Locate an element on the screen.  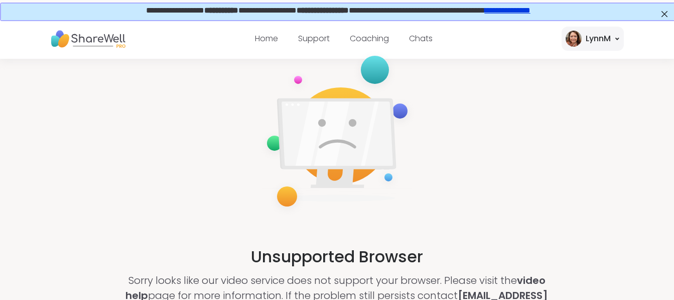
a: Home is located at coordinates (266, 38).